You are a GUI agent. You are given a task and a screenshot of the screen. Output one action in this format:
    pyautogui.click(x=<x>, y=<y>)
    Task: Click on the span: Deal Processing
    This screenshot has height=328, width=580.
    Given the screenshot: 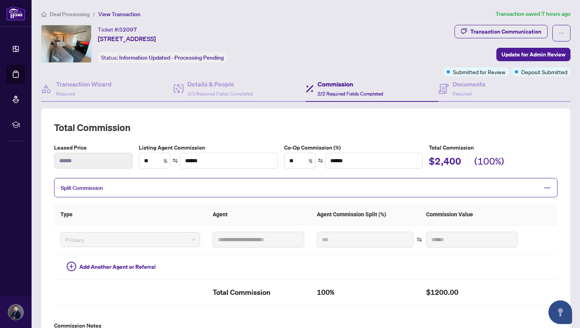 What is the action you would take?
    pyautogui.click(x=69, y=14)
    